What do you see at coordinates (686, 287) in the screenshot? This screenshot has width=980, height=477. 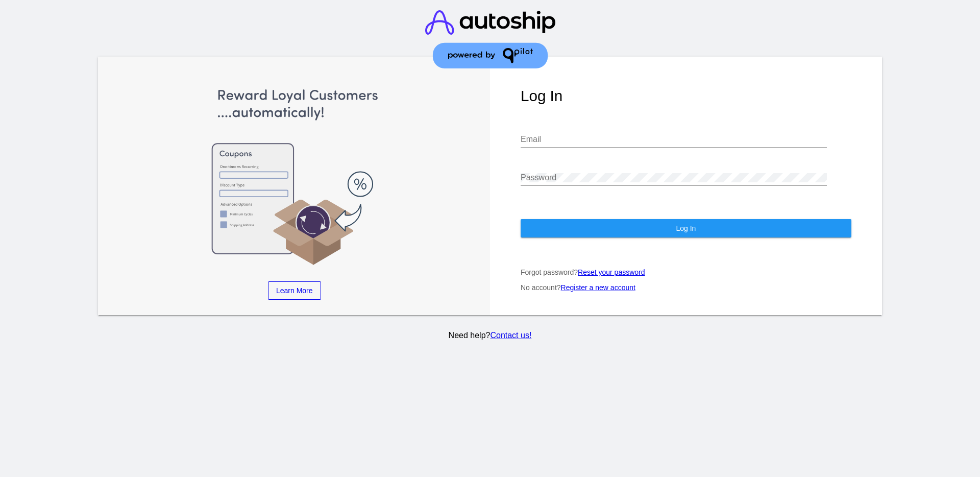 I see `p: No account?` at bounding box center [686, 287].